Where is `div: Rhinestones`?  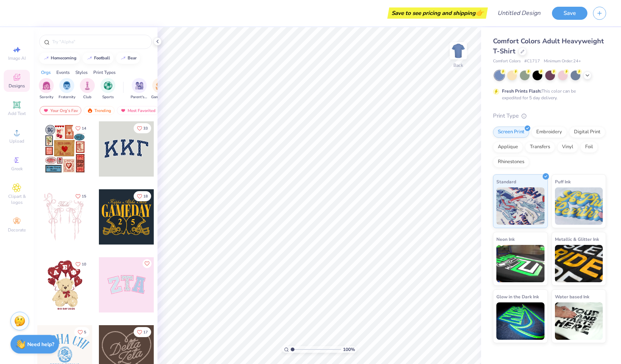
div: Rhinestones is located at coordinates (511, 162).